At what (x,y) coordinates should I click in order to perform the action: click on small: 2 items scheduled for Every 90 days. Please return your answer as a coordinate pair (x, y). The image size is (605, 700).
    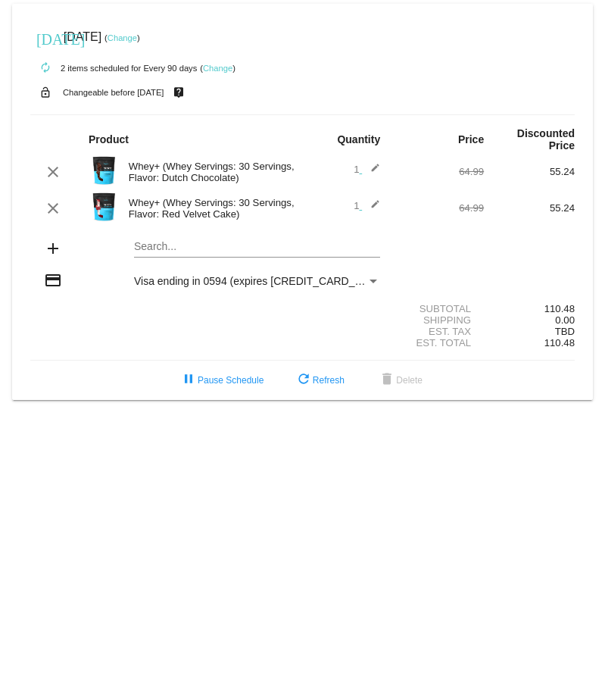
    Looking at the image, I should click on (113, 68).